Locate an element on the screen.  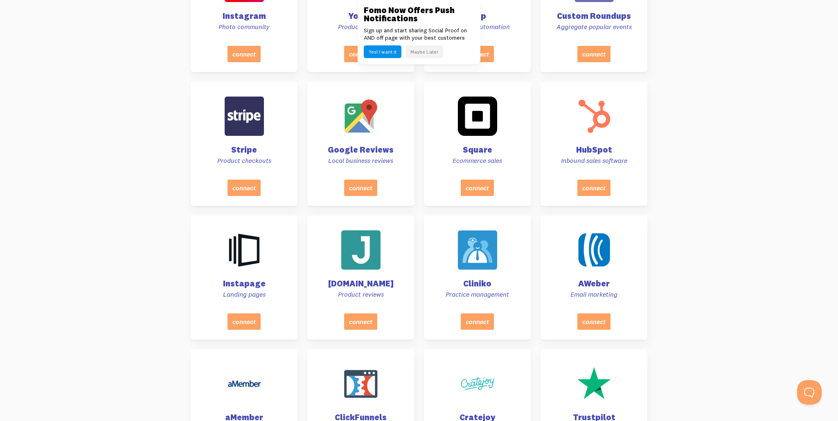
p: Practice management is located at coordinates (477, 294).